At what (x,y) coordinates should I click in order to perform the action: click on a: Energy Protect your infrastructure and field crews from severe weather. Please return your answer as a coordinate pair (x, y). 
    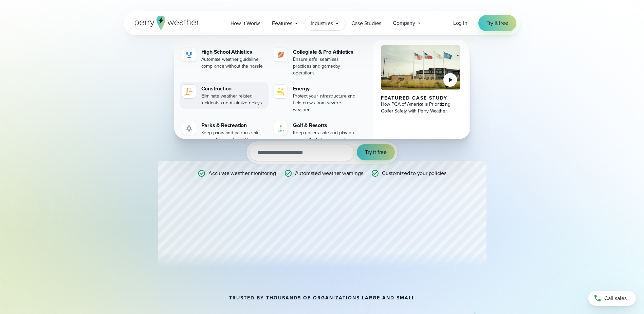
    Looking at the image, I should click on (316, 99).